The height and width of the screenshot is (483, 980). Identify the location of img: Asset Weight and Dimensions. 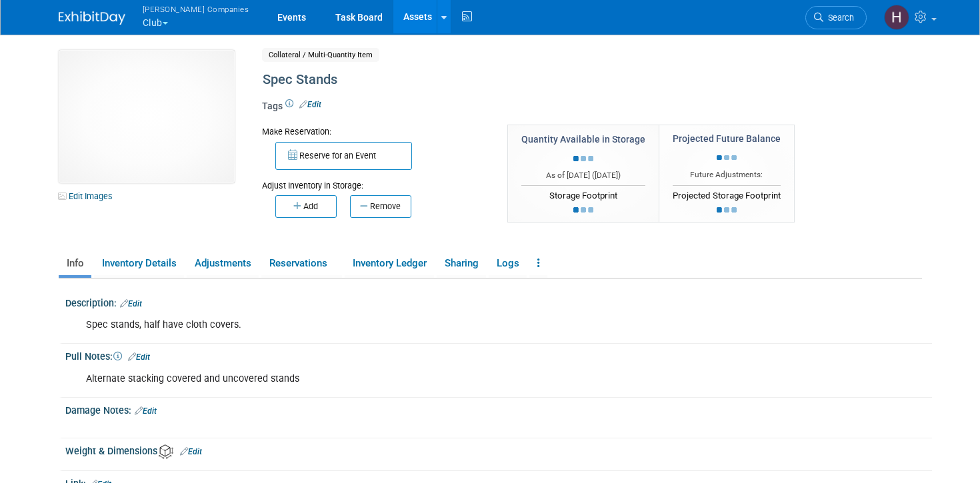
(166, 453).